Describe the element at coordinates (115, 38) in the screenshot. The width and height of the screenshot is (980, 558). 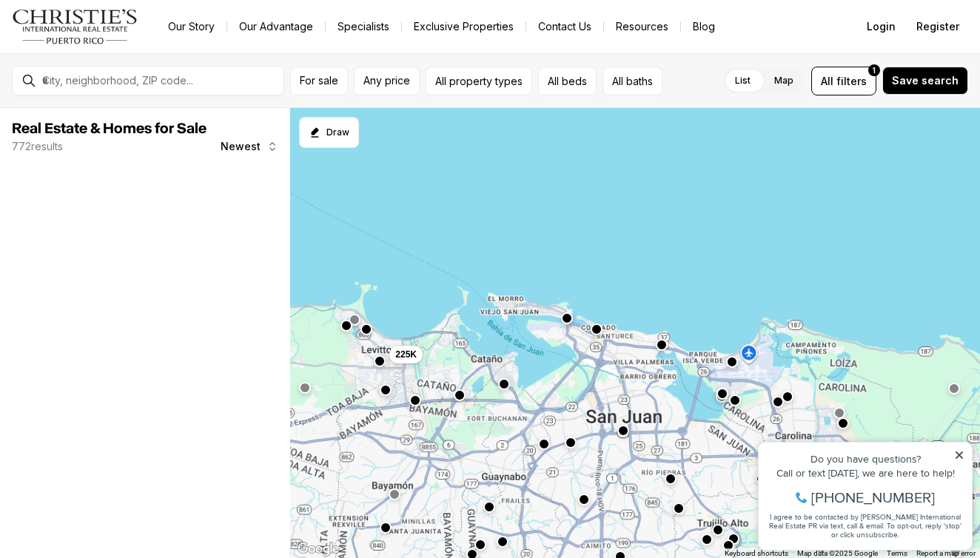
I see `div: Do you have questions?` at that location.